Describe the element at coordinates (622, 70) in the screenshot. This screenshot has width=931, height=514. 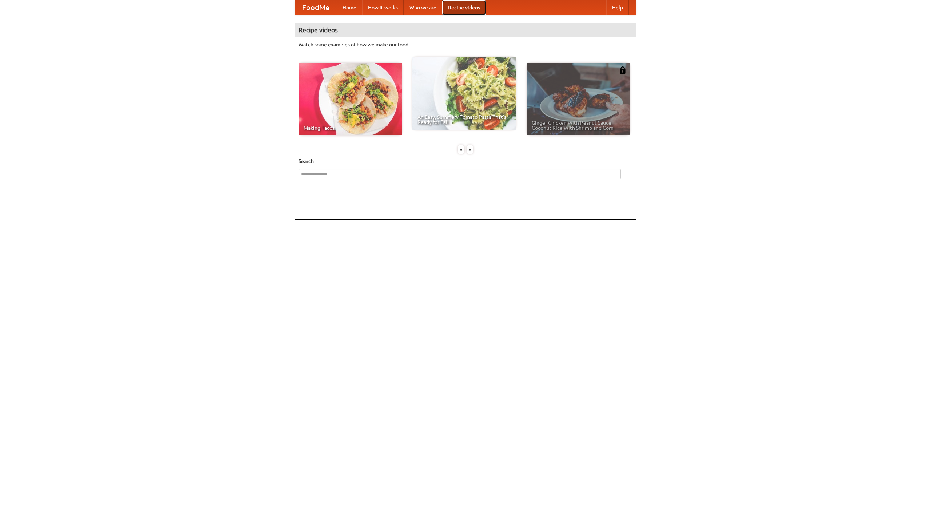
I see `img: 483408.png` at that location.